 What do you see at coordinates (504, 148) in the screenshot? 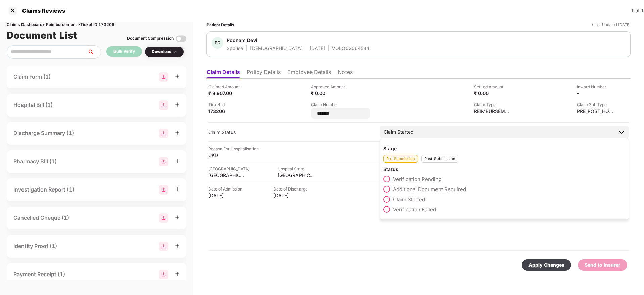
I see `div: Stage` at bounding box center [504, 148].